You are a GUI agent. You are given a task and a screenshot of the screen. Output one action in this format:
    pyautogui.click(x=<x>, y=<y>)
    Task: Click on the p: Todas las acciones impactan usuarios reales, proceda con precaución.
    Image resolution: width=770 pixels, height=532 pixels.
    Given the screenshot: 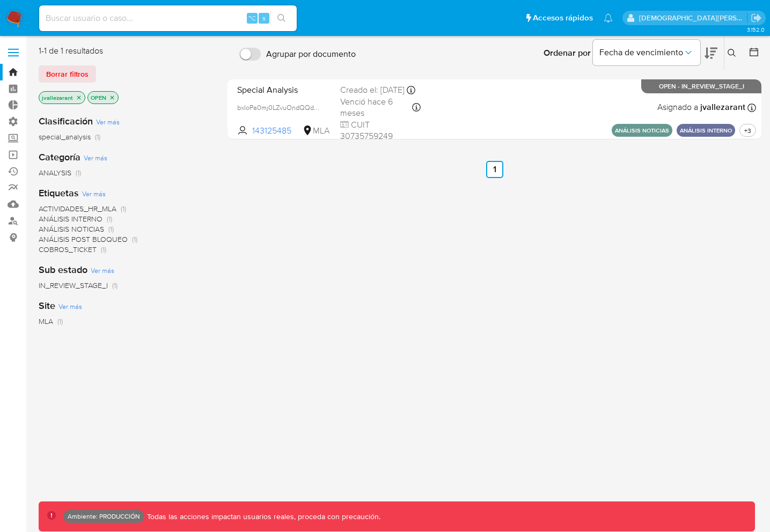 What is the action you would take?
    pyautogui.click(x=262, y=517)
    